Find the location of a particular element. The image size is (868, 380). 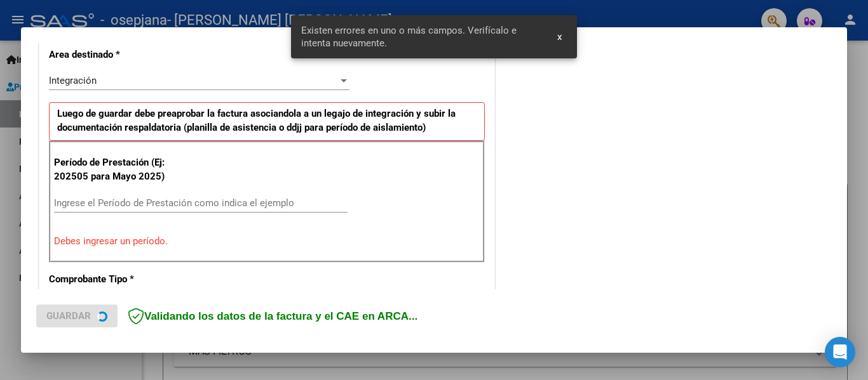

span: Integración is located at coordinates (72, 81).